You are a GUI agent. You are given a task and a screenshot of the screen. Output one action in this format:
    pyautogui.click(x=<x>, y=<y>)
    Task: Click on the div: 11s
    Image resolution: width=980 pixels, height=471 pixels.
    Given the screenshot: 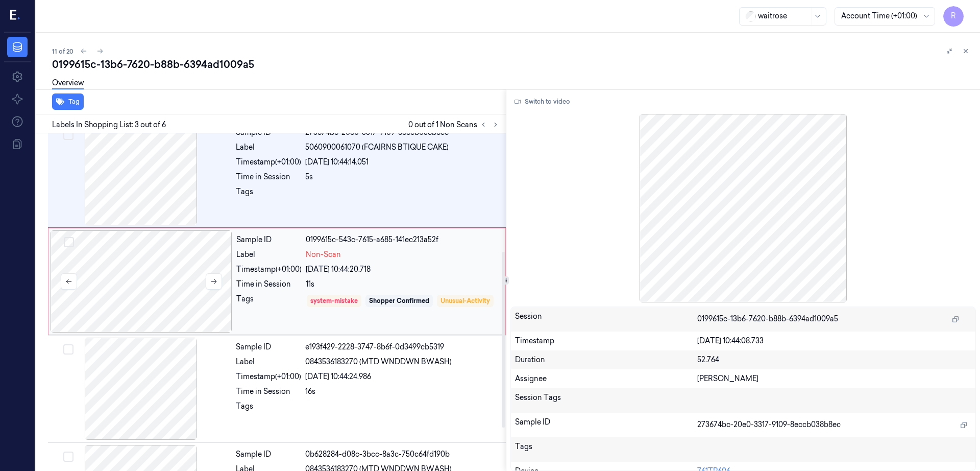 What is the action you would take?
    pyautogui.click(x=402, y=284)
    